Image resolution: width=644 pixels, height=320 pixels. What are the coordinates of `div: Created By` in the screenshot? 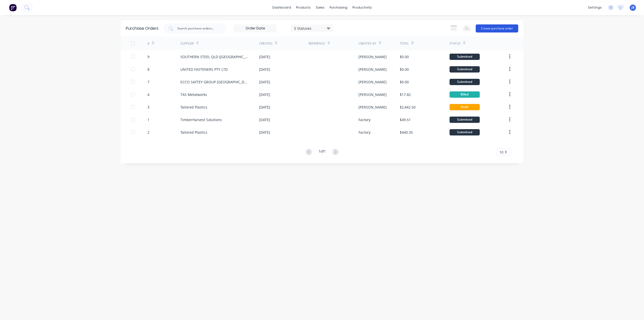 It's located at (368, 44).